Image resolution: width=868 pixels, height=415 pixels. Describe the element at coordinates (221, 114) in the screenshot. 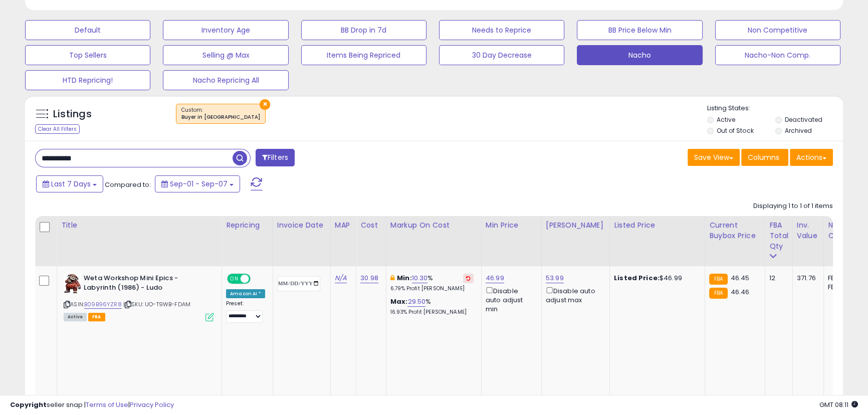

I see `span: Custom:` at that location.